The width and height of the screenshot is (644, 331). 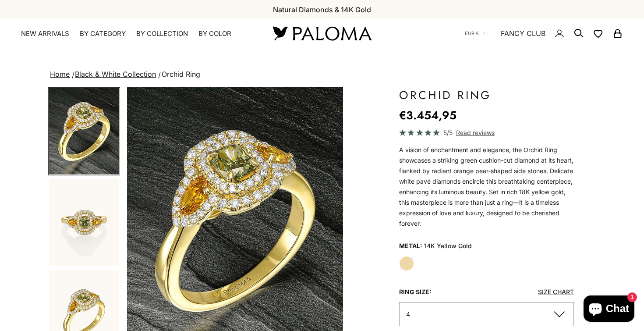 I want to click on span: 5/5, so click(x=448, y=132).